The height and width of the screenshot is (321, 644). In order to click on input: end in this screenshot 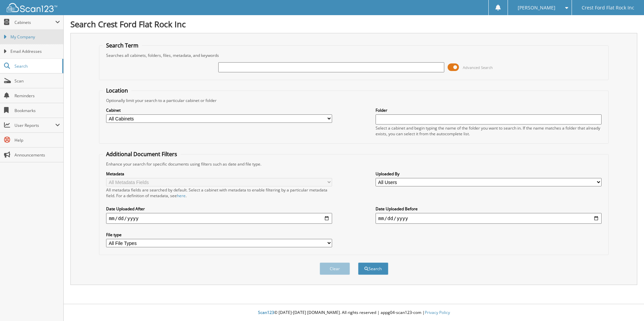, I will do `click(489, 218)`.